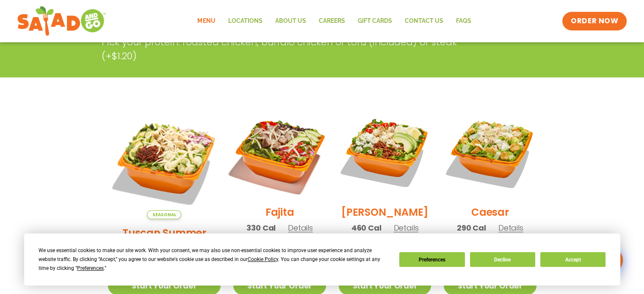 Image resolution: width=644 pixels, height=294 pixels. I want to click on span: ORDER NOW, so click(595, 21).